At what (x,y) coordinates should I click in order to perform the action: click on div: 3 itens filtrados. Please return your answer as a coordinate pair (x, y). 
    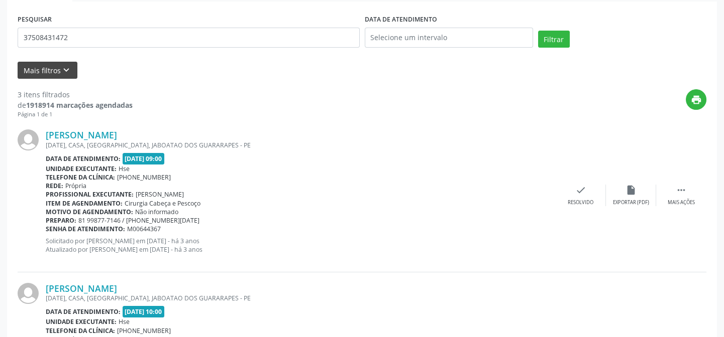
    Looking at the image, I should click on (75, 94).